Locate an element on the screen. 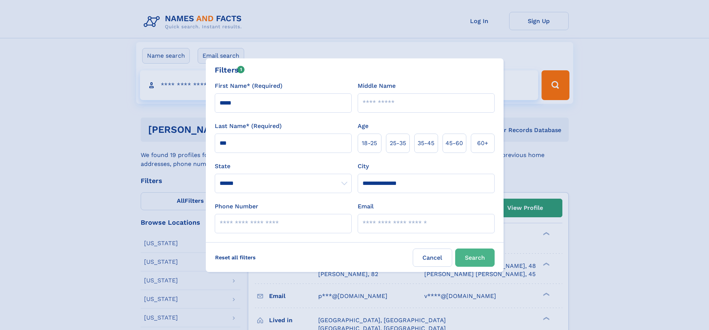 This screenshot has width=709, height=330. label: Phone Number is located at coordinates (236, 207).